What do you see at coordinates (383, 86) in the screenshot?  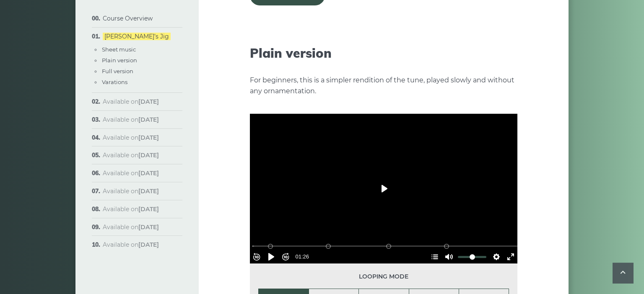 I see `p: For beginners, this is a simpler rendition of the tune, played slowly and without any ornamentation.` at bounding box center [383, 86].